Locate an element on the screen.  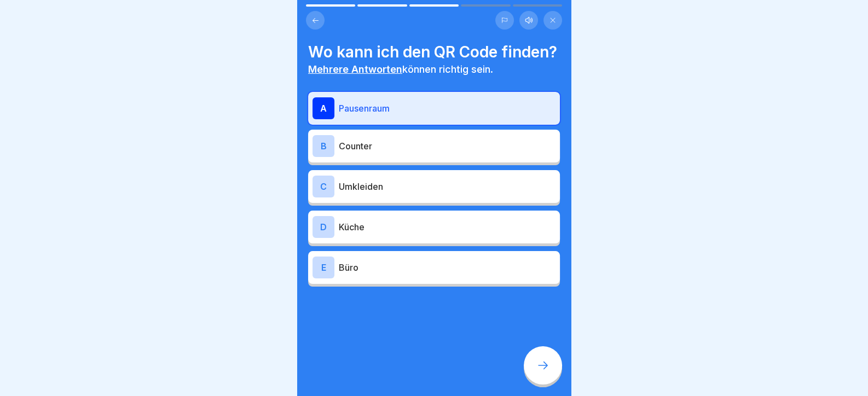
h4: Wo kann ich den QR Code finden? is located at coordinates (434, 52).